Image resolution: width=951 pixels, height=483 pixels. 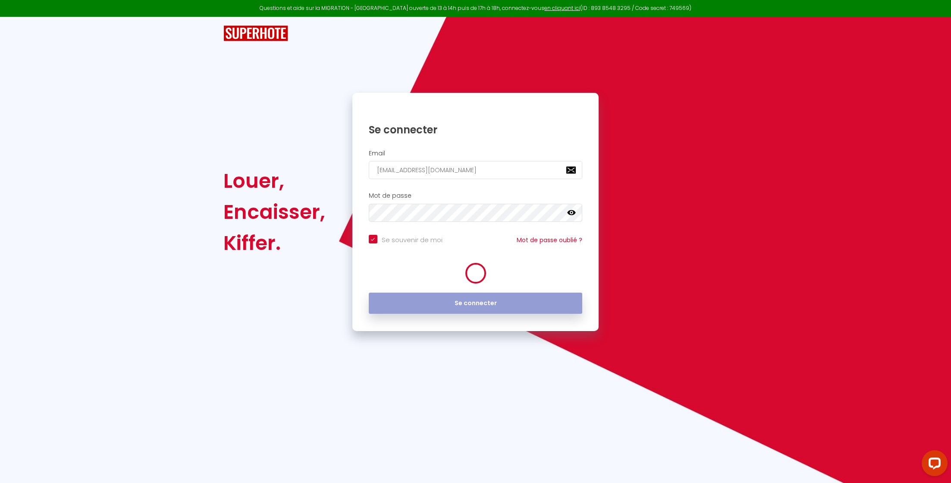 I want to click on h1: Se connecter, so click(x=476, y=129).